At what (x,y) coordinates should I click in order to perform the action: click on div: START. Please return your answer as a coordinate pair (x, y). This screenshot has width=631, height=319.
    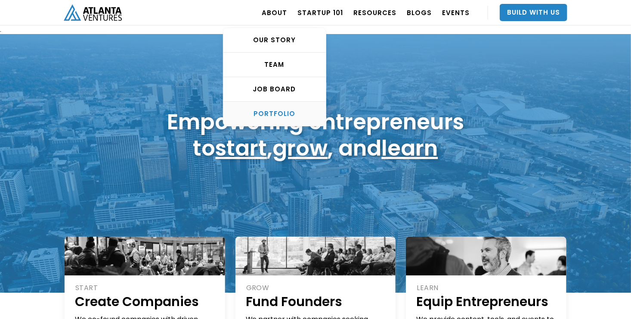
    Looking at the image, I should click on (145, 288).